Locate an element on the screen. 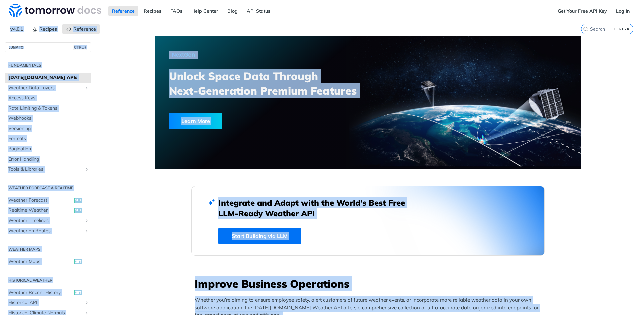  a: Weather Mapsget is located at coordinates (48, 262).